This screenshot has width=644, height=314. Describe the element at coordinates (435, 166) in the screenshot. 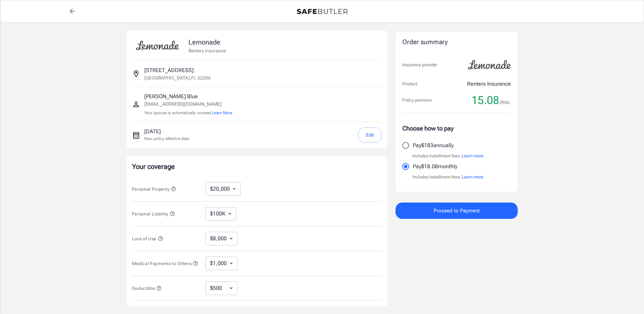

I see `p: Pay $18.08 monthly` at that location.